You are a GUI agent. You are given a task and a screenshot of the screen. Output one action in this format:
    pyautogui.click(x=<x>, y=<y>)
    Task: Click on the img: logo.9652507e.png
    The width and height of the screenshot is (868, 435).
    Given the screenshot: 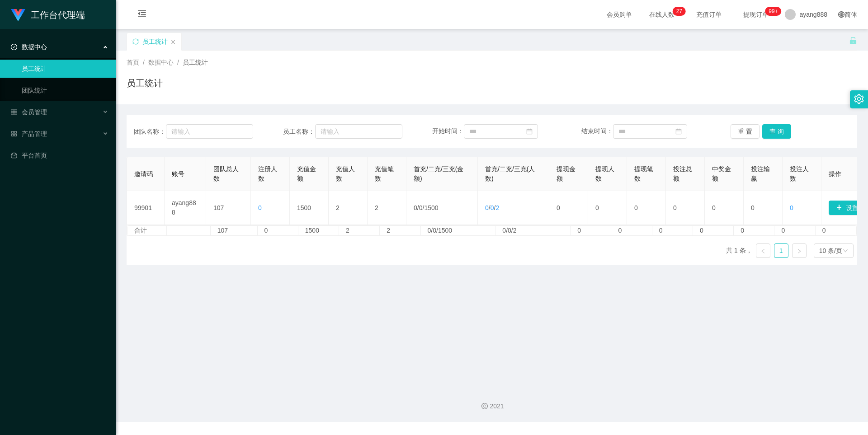 What is the action you would take?
    pyautogui.click(x=18, y=15)
    